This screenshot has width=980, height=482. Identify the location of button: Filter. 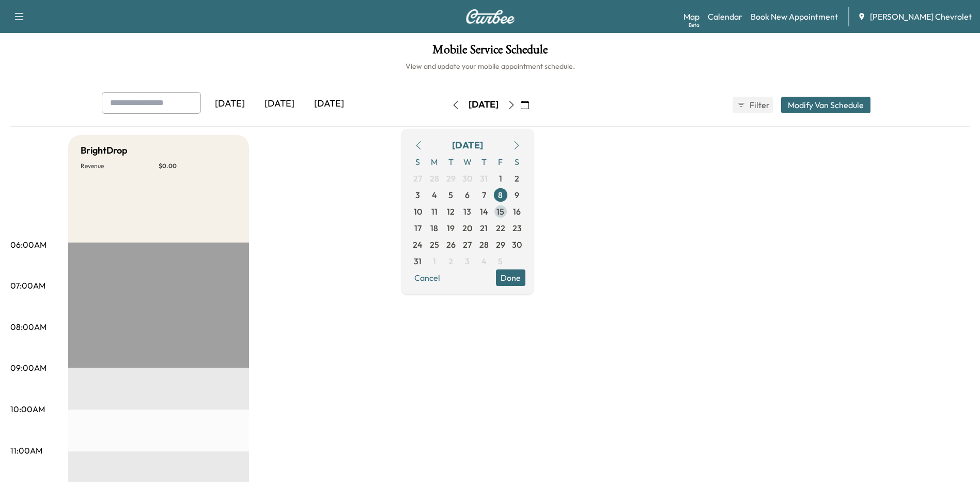
(753, 105).